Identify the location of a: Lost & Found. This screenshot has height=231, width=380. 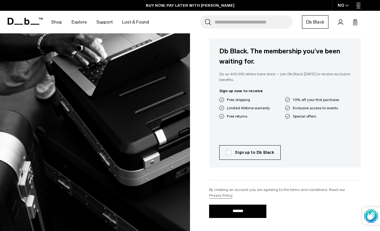
(136, 22).